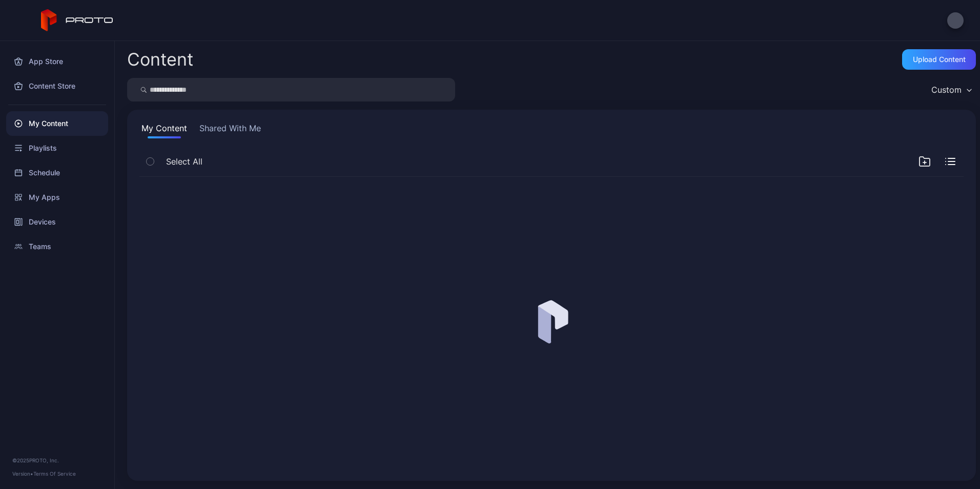  Describe the element at coordinates (939, 59) in the screenshot. I see `button: Upload Content` at that location.